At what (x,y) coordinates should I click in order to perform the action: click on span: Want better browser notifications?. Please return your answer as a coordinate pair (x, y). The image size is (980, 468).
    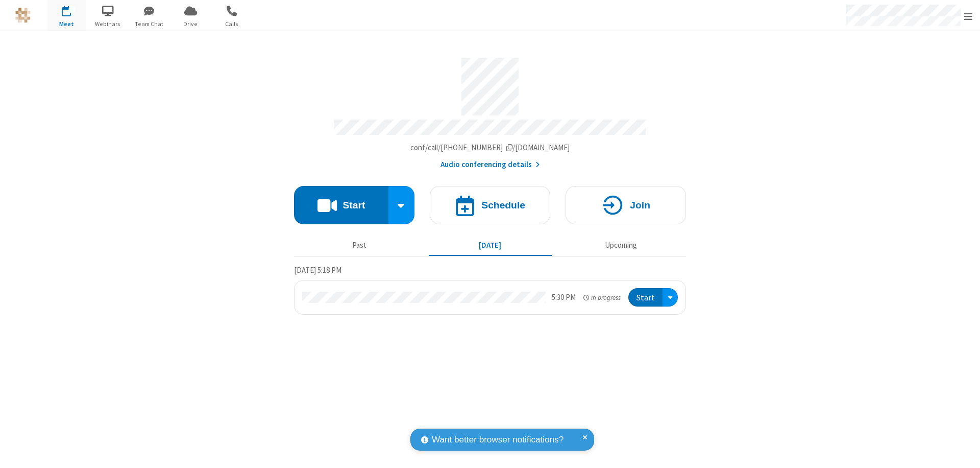
    Looking at the image, I should click on (498, 440).